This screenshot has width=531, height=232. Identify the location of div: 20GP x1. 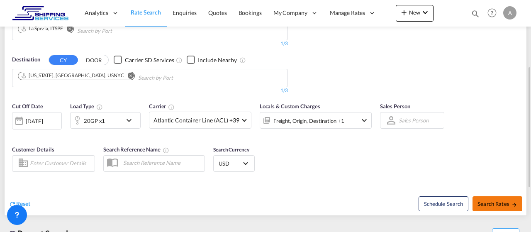
(94, 121).